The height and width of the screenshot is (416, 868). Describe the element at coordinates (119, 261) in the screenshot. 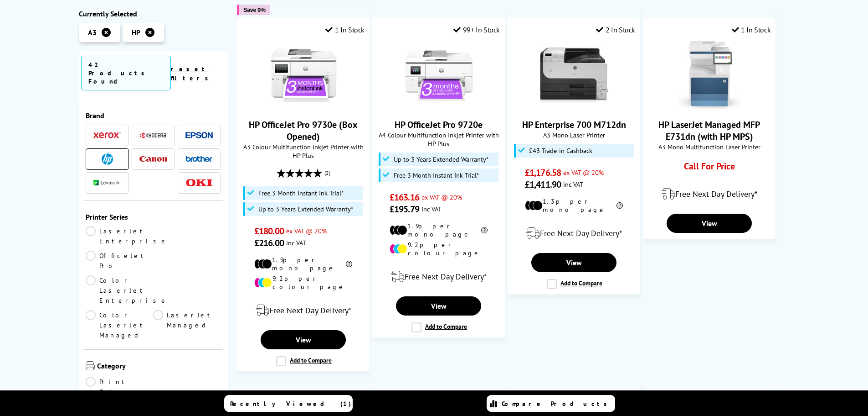

I see `a: OfficeJet Pro` at that location.